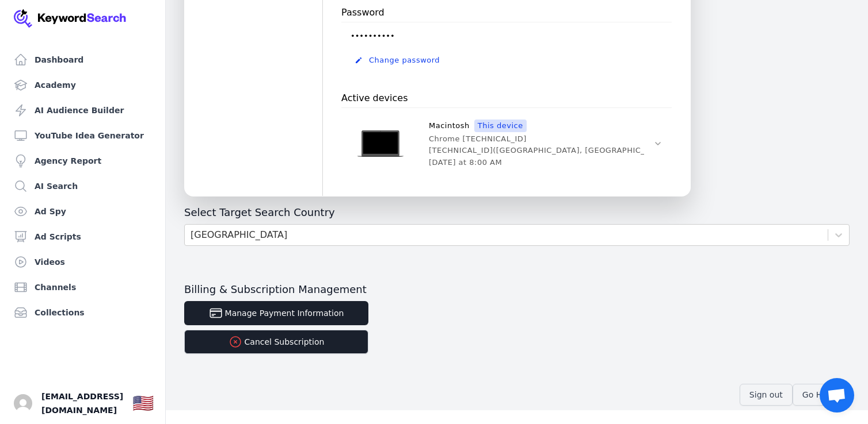  I want to click on a: Channels, so click(82, 288).